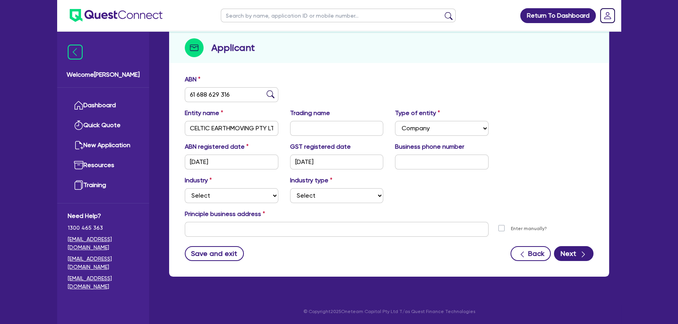 The height and width of the screenshot is (324, 678). Describe the element at coordinates (417, 113) in the screenshot. I see `label: Type of entity` at that location.